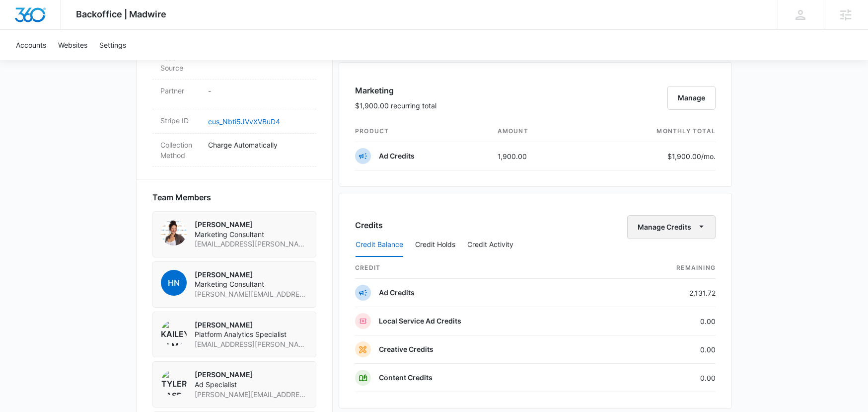  I want to click on button: Credit Balance, so click(379, 245).